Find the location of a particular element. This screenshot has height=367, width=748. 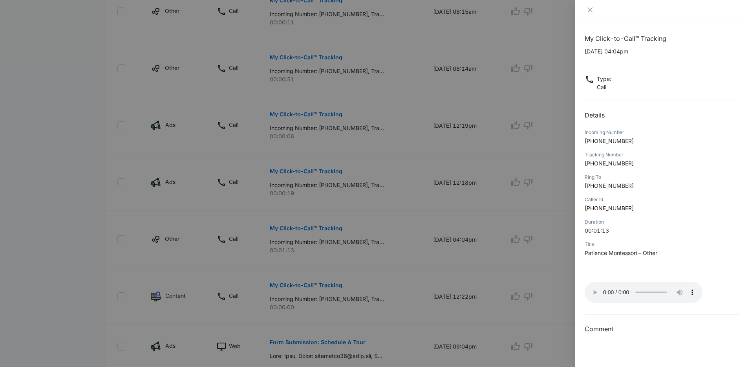

button: Close is located at coordinates (590, 10).